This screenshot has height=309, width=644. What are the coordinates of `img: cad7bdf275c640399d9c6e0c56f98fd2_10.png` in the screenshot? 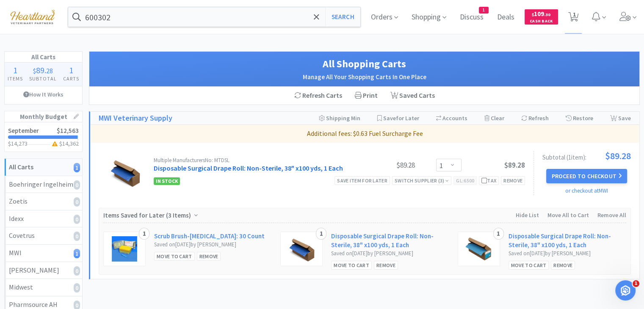 It's located at (33, 17).